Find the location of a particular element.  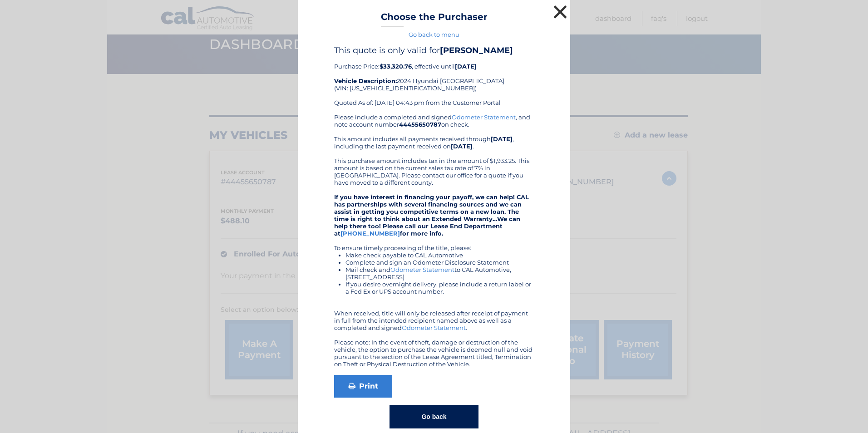

a: Print is located at coordinates (363, 386).